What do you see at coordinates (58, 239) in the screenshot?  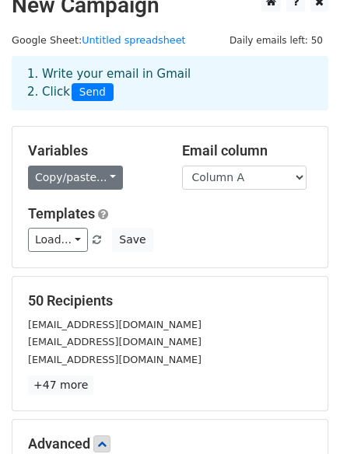 I see `a: Load...` at bounding box center [58, 239].